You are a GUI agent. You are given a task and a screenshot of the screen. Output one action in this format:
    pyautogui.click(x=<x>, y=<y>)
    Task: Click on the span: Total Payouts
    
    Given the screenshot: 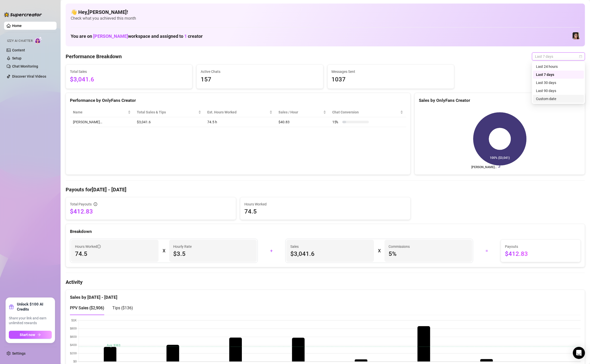 What is the action you would take?
    pyautogui.click(x=81, y=204)
    